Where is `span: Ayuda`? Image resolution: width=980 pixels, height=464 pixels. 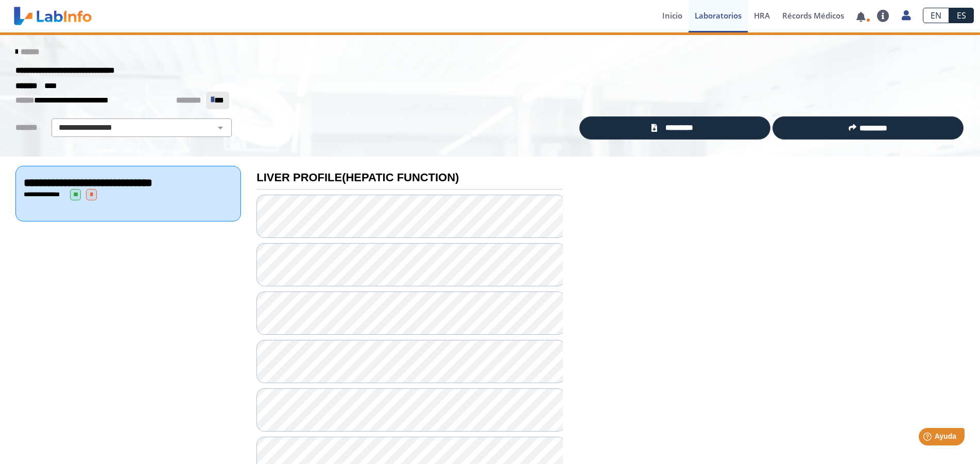 span: Ayuda is located at coordinates (57, 12).